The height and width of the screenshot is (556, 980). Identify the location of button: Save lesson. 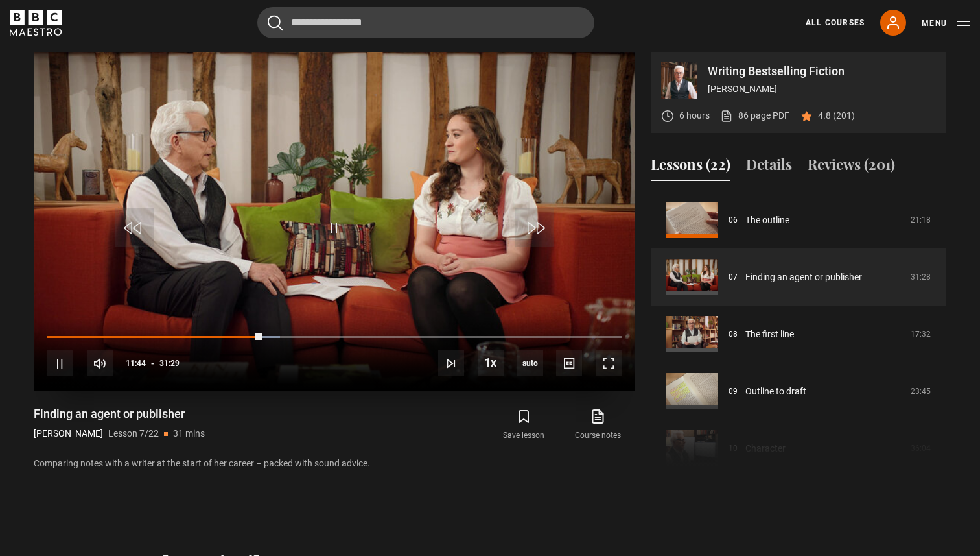
(523, 424).